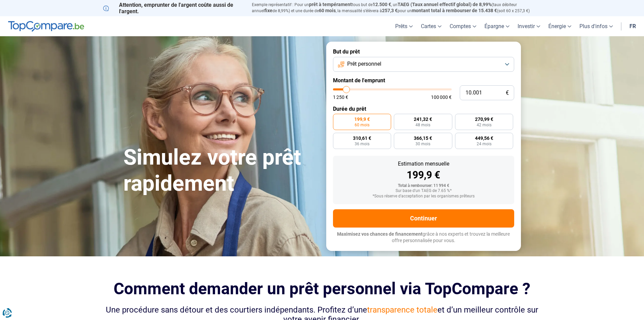 The height and width of the screenshot is (320, 644). What do you see at coordinates (362, 119) in the screenshot?
I see `span: 199,9 €` at bounding box center [362, 119].